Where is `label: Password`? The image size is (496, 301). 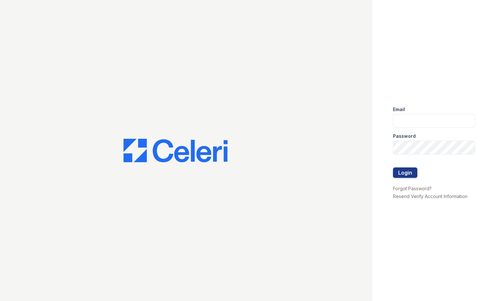
label: Password is located at coordinates (405, 136).